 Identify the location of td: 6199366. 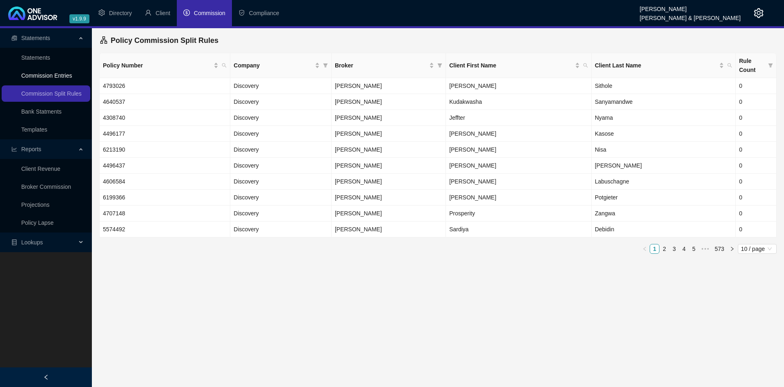
(165, 197).